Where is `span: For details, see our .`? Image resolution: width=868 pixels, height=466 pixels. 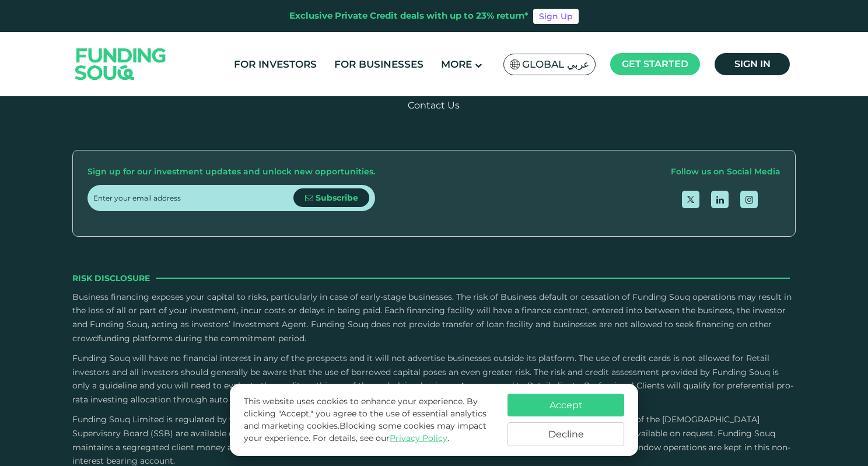 span: For details, see our . is located at coordinates (381, 438).